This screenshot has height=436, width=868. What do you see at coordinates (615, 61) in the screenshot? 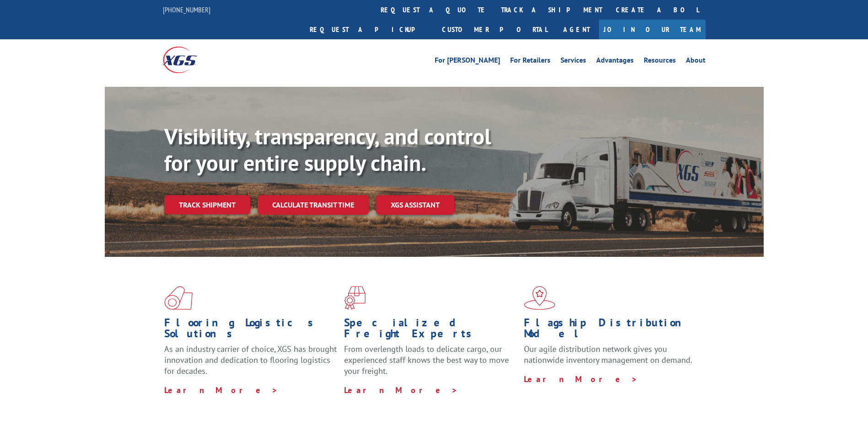
I see `a: Advantages` at bounding box center [615, 61].